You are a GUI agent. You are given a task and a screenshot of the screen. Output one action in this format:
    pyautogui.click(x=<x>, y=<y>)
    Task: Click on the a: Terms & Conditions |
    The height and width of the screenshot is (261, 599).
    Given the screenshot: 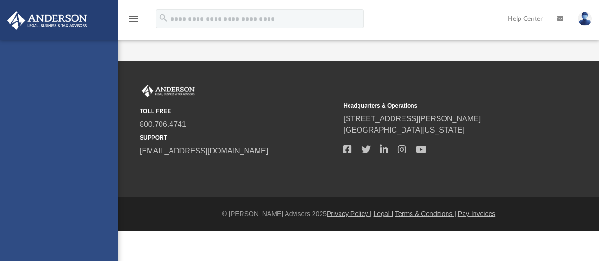 What is the action you would take?
    pyautogui.click(x=426, y=214)
    